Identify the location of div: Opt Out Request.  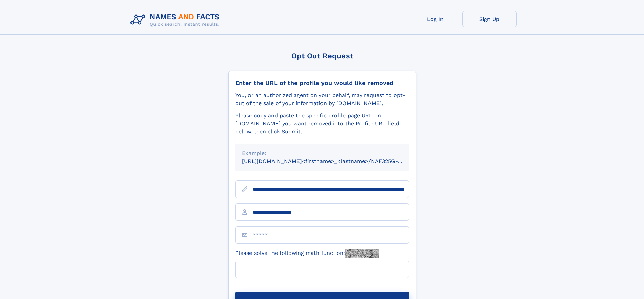
(322, 56).